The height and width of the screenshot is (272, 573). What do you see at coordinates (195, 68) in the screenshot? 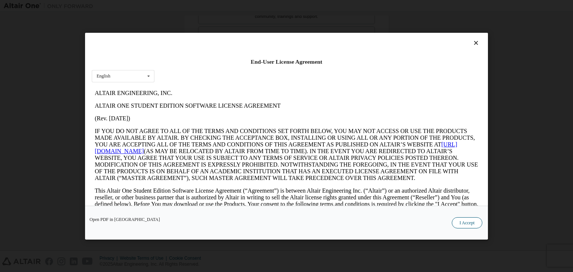
I see `p: IF YOU DO NOT AGREE TO ALL OF THE TERMS AND CONDITIONS SET FORTH BELOW, YOU MAY NOT ACCESS OR USE...` at bounding box center [195, 68].